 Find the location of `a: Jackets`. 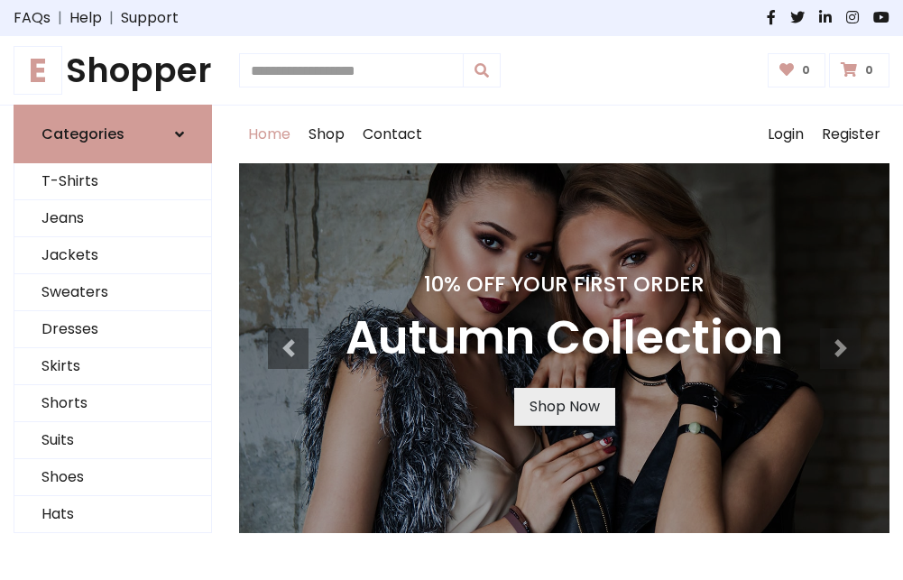

a: Jackets is located at coordinates (113, 255).